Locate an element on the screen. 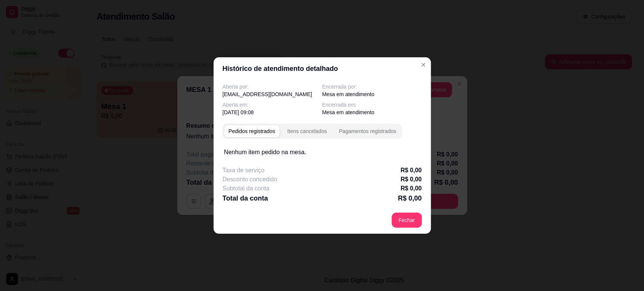  p: Desconto concedido is located at coordinates (250, 179).